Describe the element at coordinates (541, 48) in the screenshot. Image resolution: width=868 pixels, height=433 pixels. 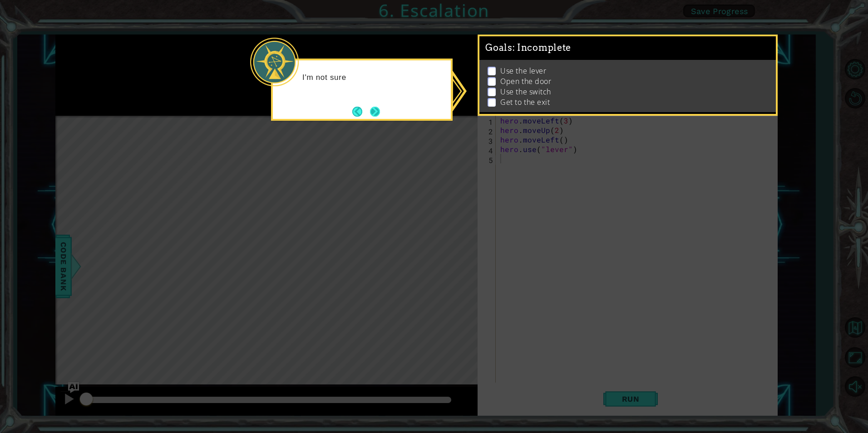
I see `span: : Incomplete` at that location.